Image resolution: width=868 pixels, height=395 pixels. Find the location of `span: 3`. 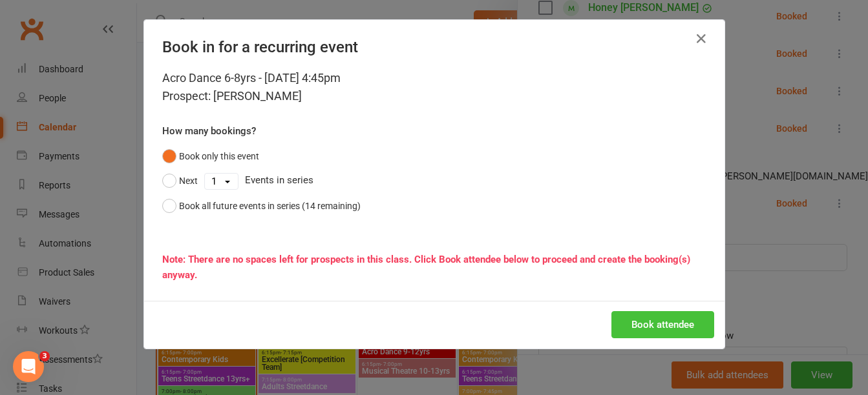

span: 3 is located at coordinates (45, 356).